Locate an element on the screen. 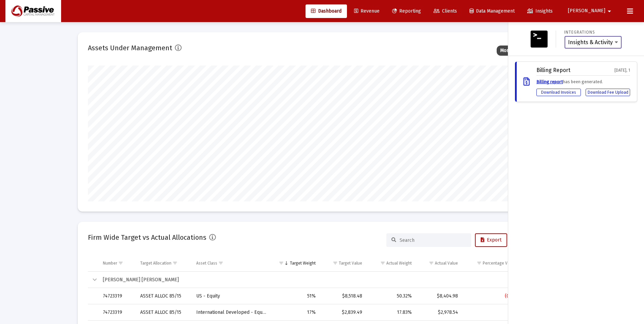 This screenshot has width=644, height=324. img: Dashboard is located at coordinates (33, 11).